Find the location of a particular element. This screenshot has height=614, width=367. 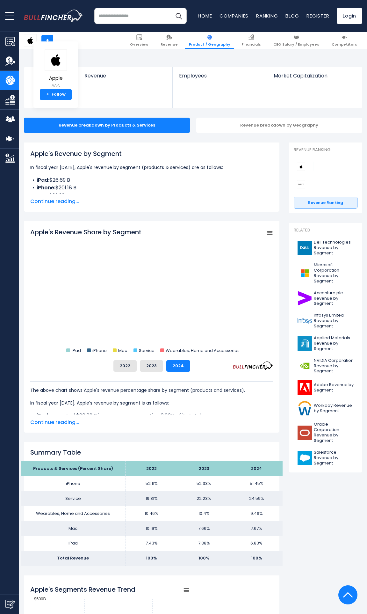

th: Products & Services (Percent Share) is located at coordinates (73, 469).